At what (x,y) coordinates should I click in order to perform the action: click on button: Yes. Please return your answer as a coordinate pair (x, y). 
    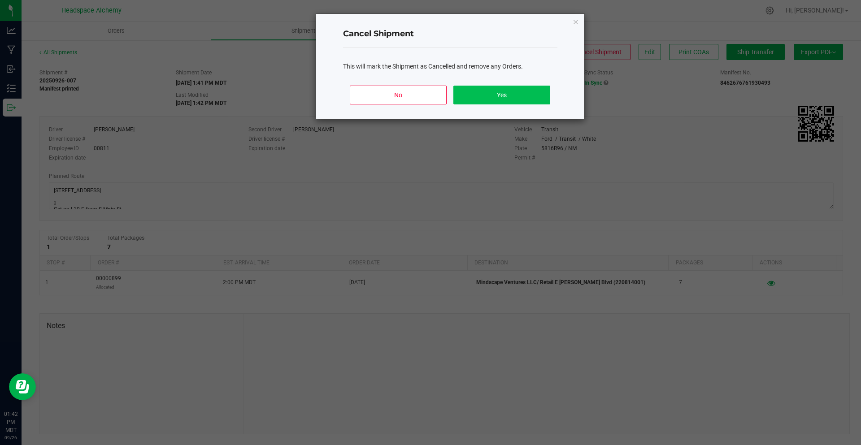
    Looking at the image, I should click on (501, 95).